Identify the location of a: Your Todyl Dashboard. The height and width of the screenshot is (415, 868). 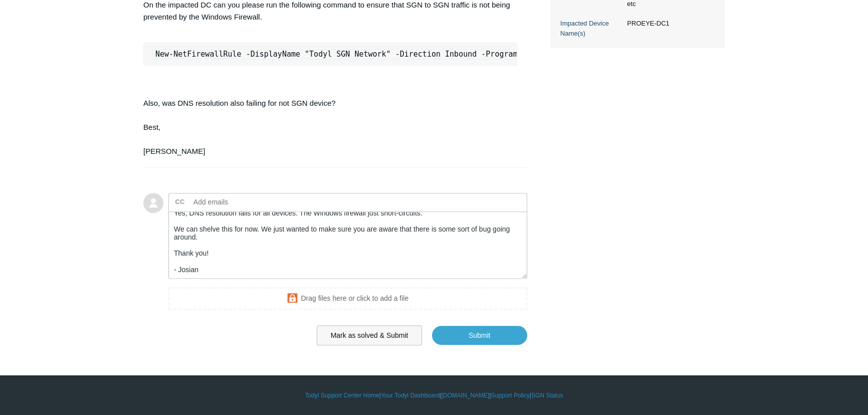
(409, 395).